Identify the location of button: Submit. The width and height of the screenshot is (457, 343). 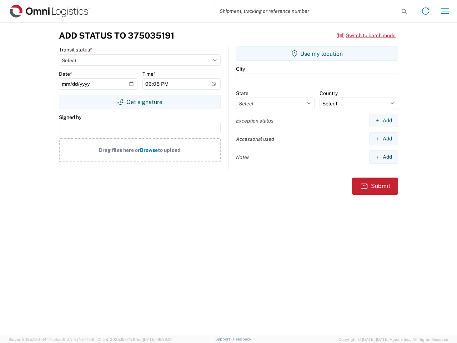
(375, 186).